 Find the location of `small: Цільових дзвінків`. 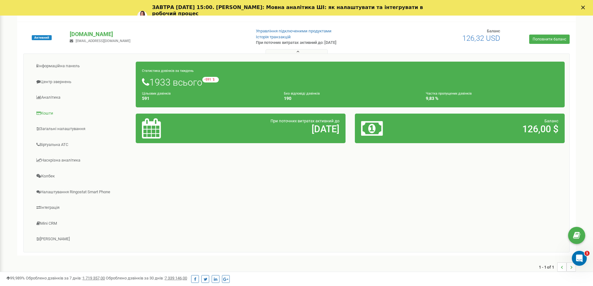

small: Цільових дзвінків is located at coordinates (156, 93).